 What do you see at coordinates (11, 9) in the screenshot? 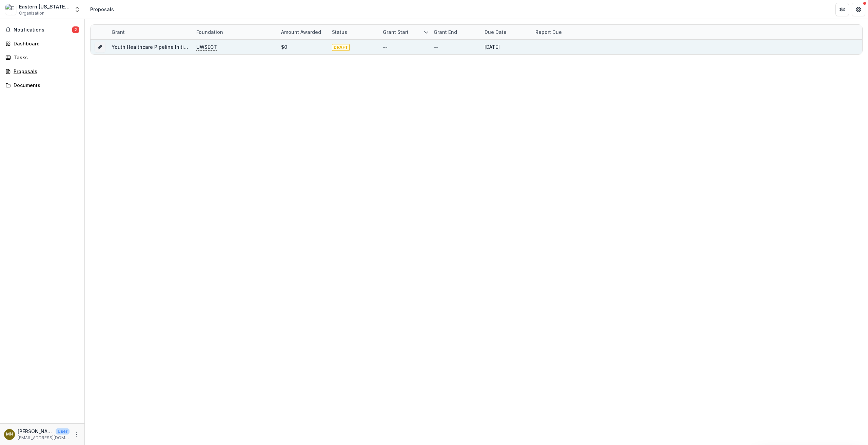
I see `img: Eastern Connecticut Workforce Investment Board` at bounding box center [11, 9].